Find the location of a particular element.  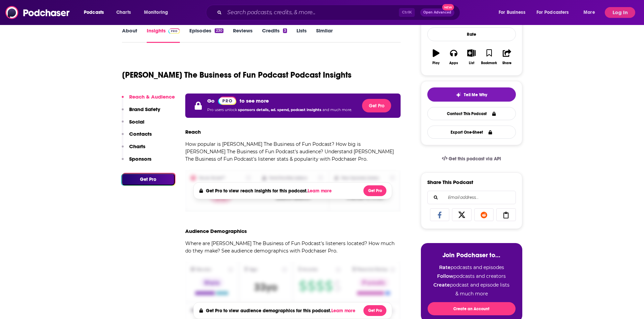

button: Create an Account is located at coordinates (472, 309).